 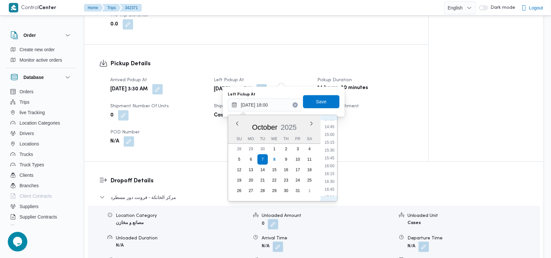 What do you see at coordinates (125, 132) in the screenshot?
I see `span: POD Number` at bounding box center [125, 132].